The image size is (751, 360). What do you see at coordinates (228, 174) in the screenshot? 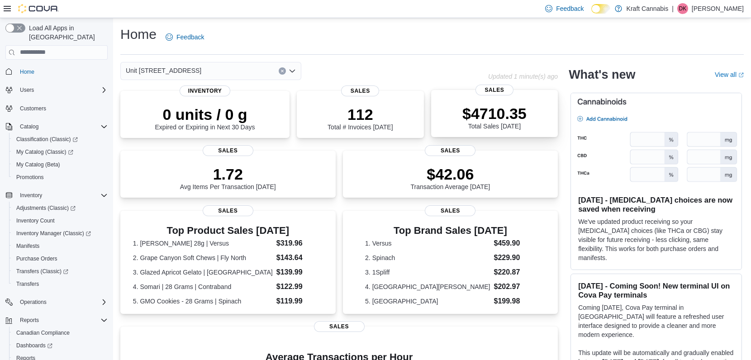
I see `p: 1.72` at bounding box center [228, 174].